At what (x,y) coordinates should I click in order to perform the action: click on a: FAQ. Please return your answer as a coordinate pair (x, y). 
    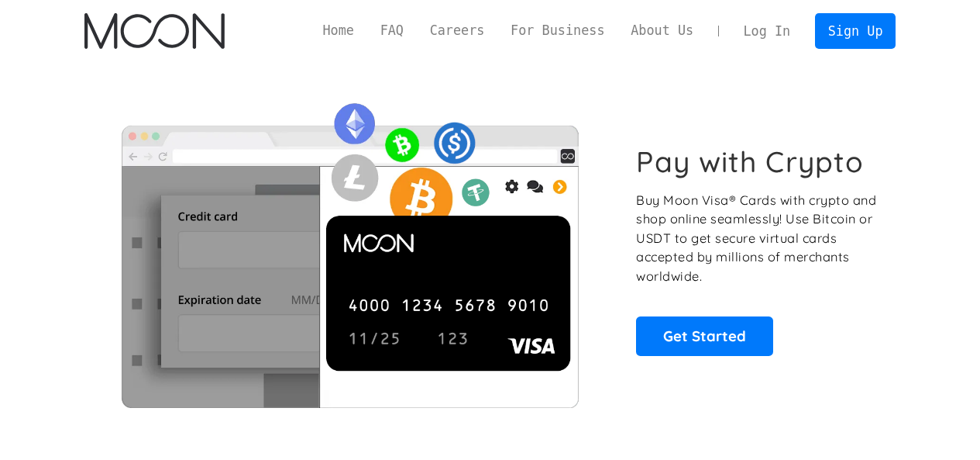
    Looking at the image, I should click on (393, 30).